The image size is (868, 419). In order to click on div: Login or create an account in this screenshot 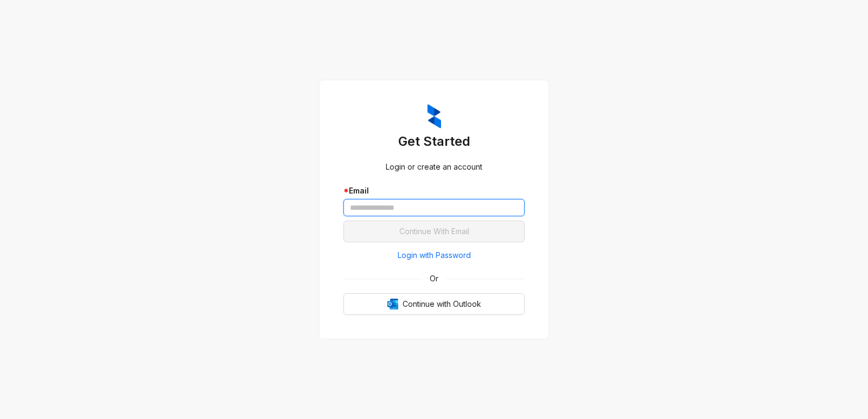, I will do `click(434, 167)`.